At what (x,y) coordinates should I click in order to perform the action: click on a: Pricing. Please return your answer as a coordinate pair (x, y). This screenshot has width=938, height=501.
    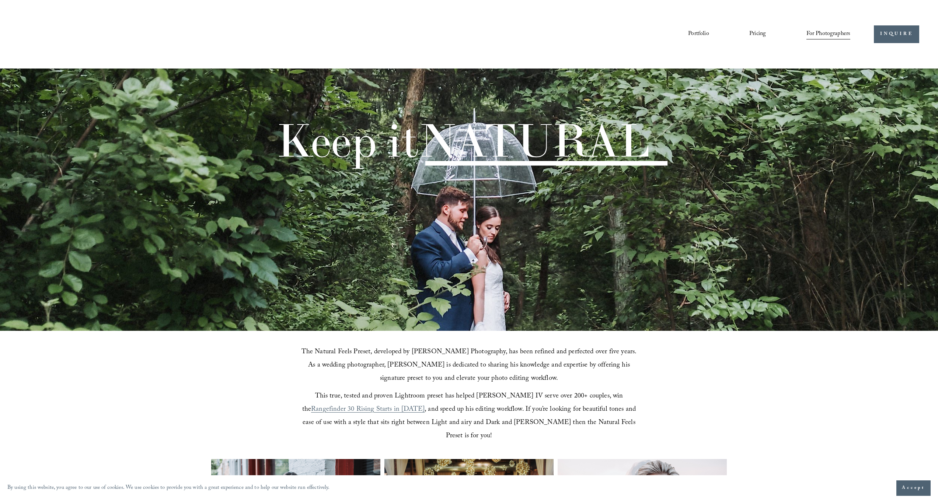
    Looking at the image, I should click on (757, 34).